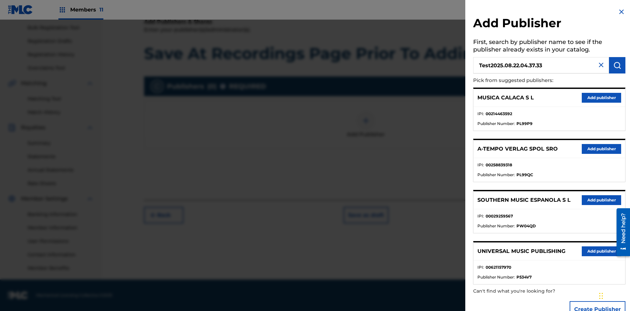 Image resolution: width=630 pixels, height=311 pixels. Describe the element at coordinates (87, 10) in the screenshot. I see `span: Members` at that location.